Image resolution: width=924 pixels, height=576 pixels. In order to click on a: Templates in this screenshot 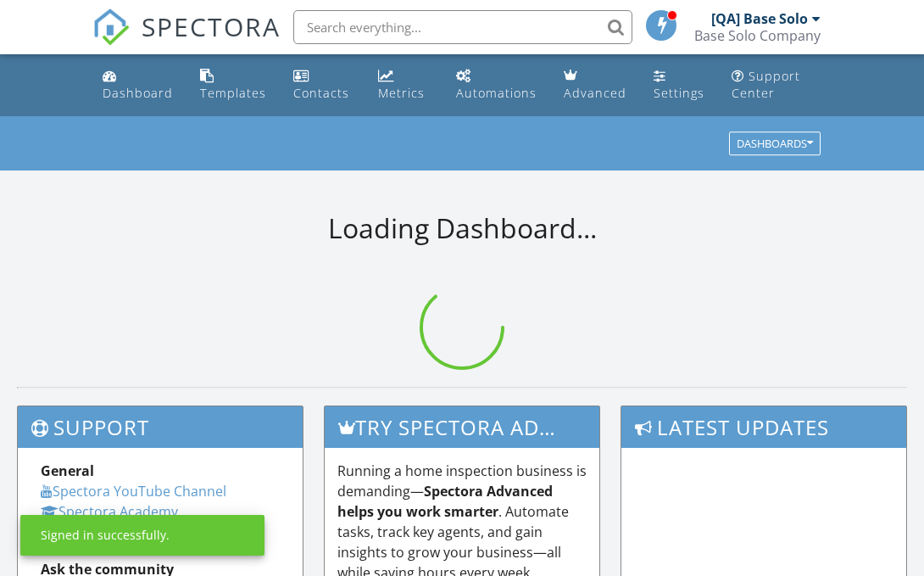, I will do `click(233, 85)`.